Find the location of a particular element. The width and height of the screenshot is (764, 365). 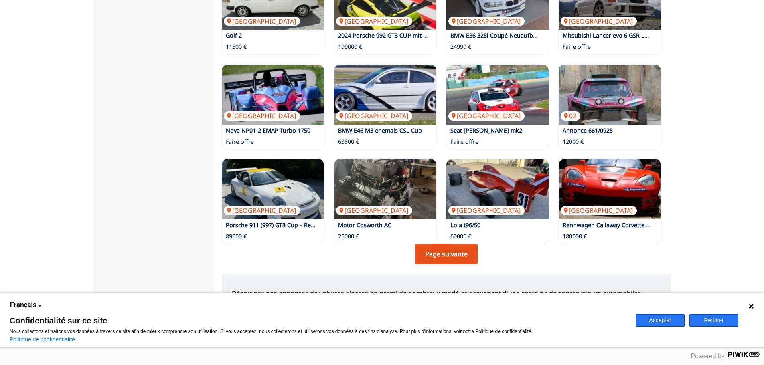

a: Motor Cosworth AC is located at coordinates (365, 225).